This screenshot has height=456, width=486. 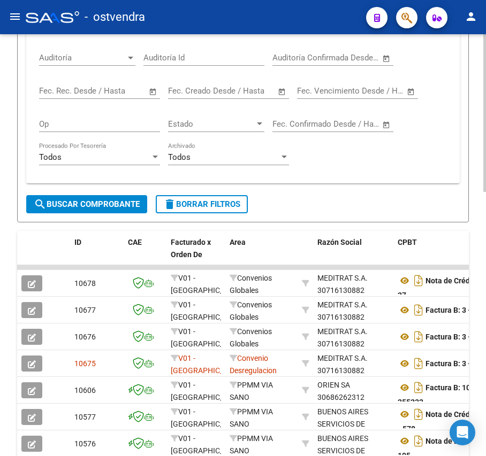 I want to click on span: - ostvendra, so click(x=114, y=17).